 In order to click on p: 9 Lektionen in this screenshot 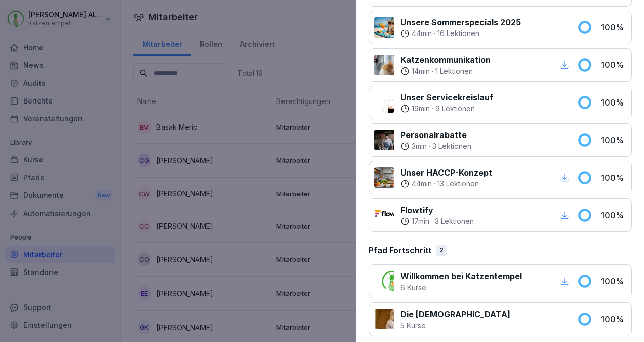, I will do `click(456, 109)`.